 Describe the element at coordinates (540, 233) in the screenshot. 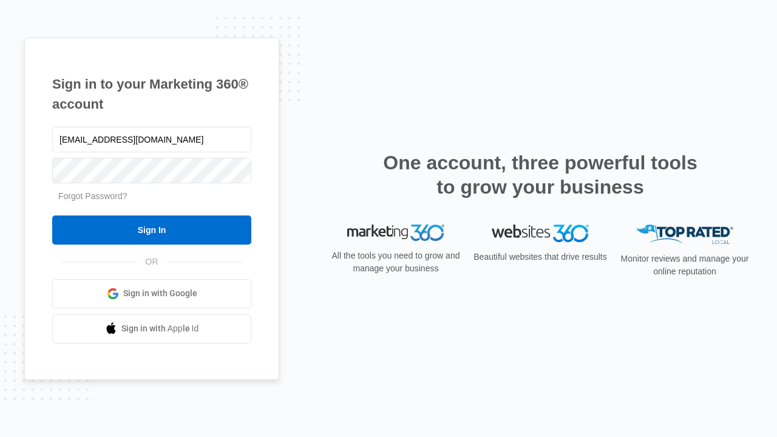

I see `img: Websites 360` at that location.